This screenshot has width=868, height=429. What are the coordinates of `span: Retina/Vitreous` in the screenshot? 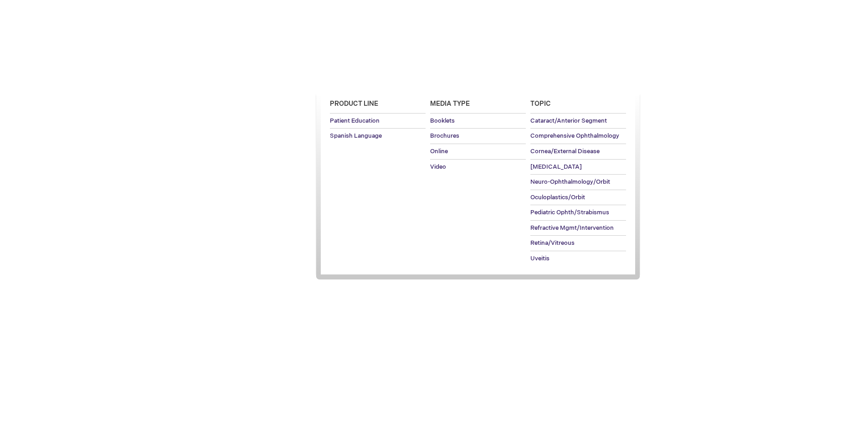 It's located at (553, 243).